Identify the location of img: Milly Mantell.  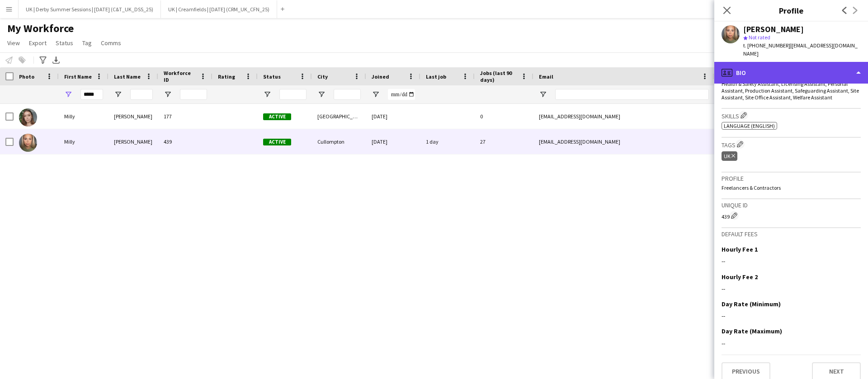
(28, 117).